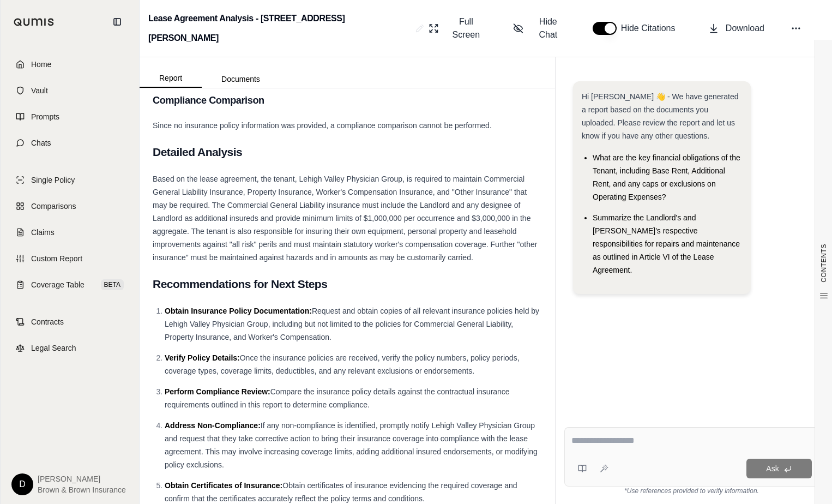 The height and width of the screenshot is (504, 832). What do you see at coordinates (351, 324) in the screenshot?
I see `span: Request and obtain copies of all relevant insurance policies held by Lehigh Valley Physician Grou...` at bounding box center [351, 324].